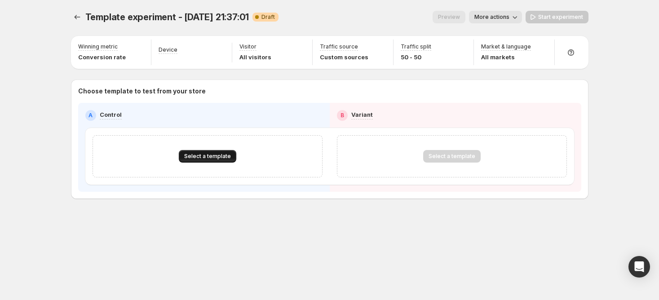 Image resolution: width=659 pixels, height=300 pixels. Describe the element at coordinates (342, 115) in the screenshot. I see `h2: B` at that location.